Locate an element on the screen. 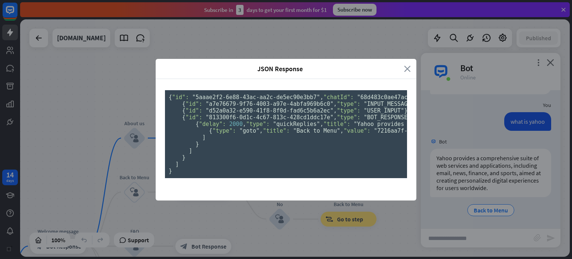  span: "delay": is located at coordinates (212, 124).